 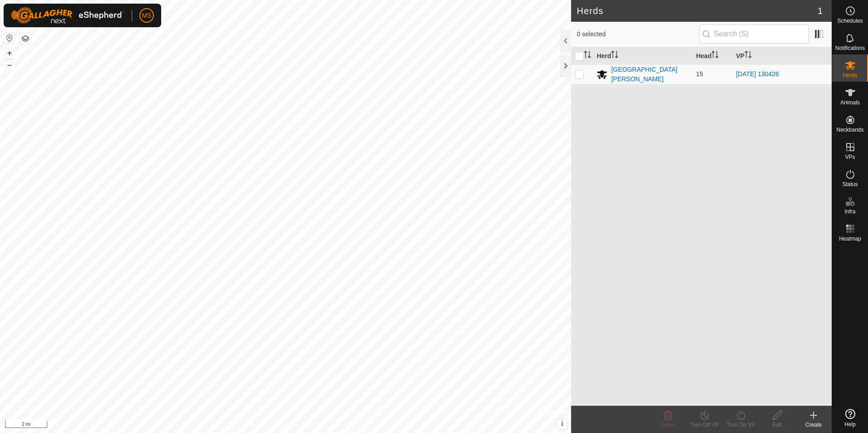 I want to click on a: Privacy Policy, so click(x=266, y=425).